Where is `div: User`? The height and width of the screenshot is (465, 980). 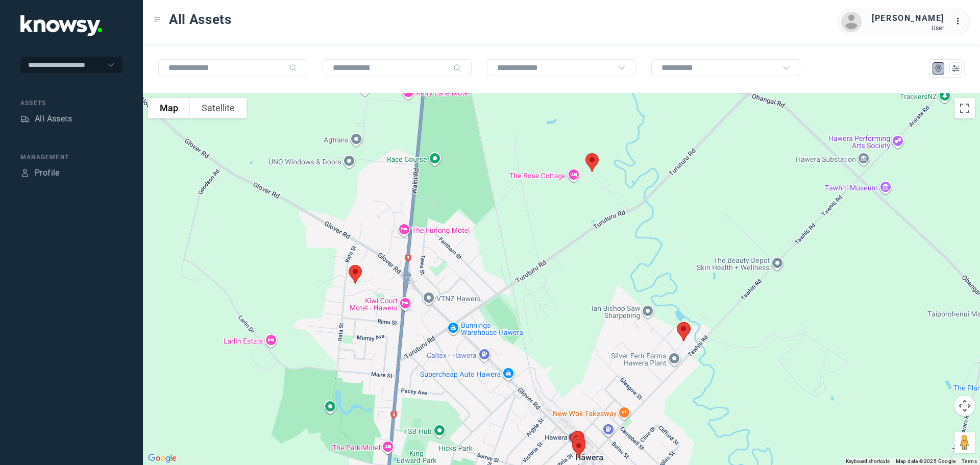 div: User is located at coordinates (908, 28).